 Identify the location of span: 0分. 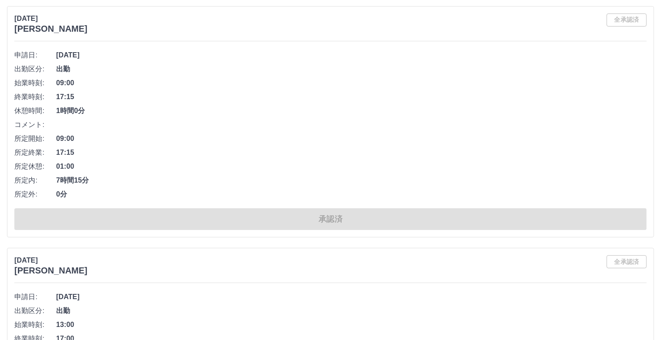
(351, 194).